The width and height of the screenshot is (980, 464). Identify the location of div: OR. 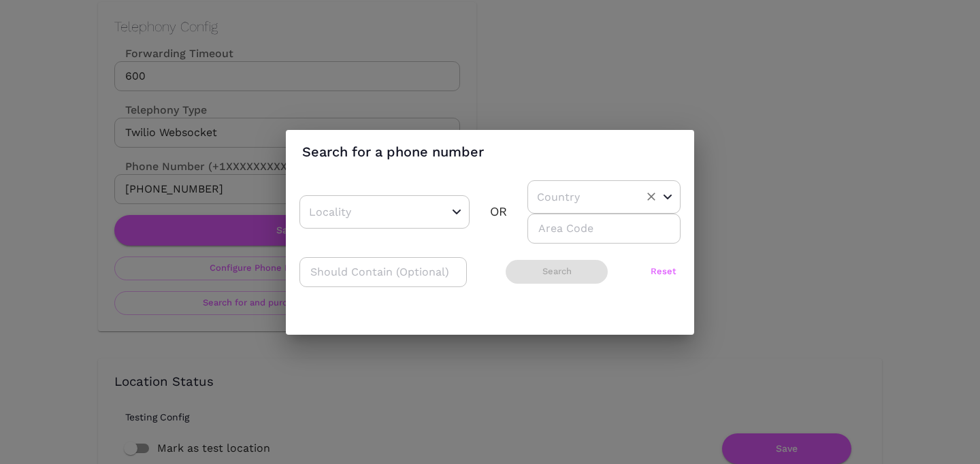
(498, 212).